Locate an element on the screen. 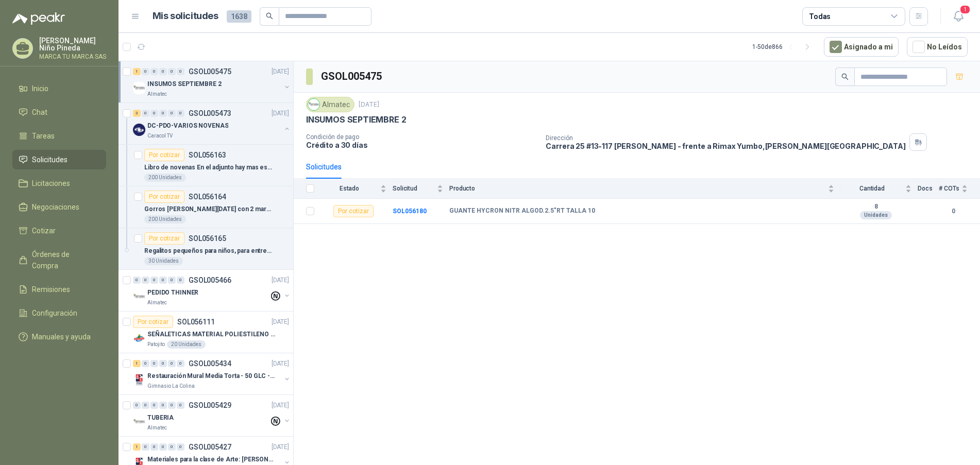  p: Crédito a 30 días is located at coordinates (422, 145).